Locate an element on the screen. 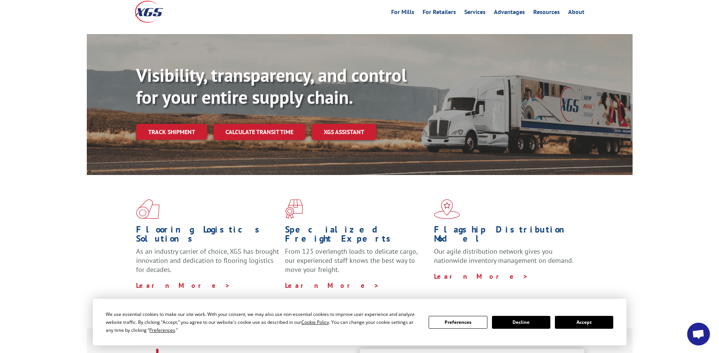  a: Track shipment is located at coordinates (172, 132).